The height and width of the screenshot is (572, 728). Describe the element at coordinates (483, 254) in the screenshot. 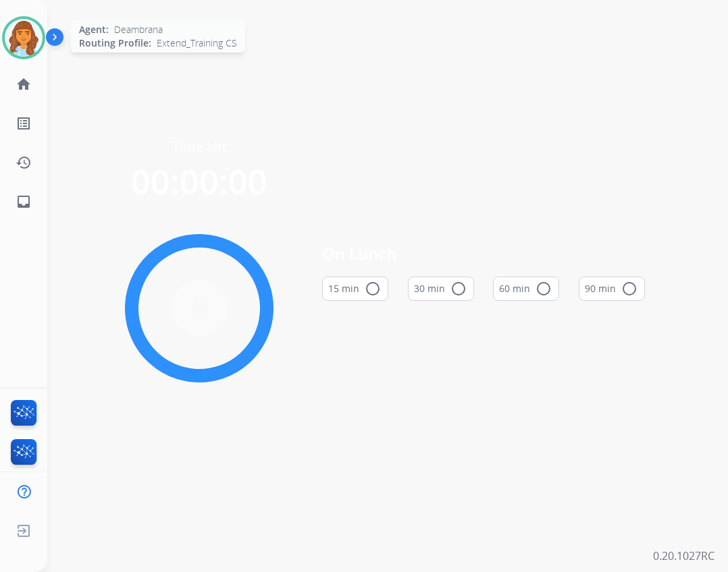

I see `span: On Lunch` at that location.